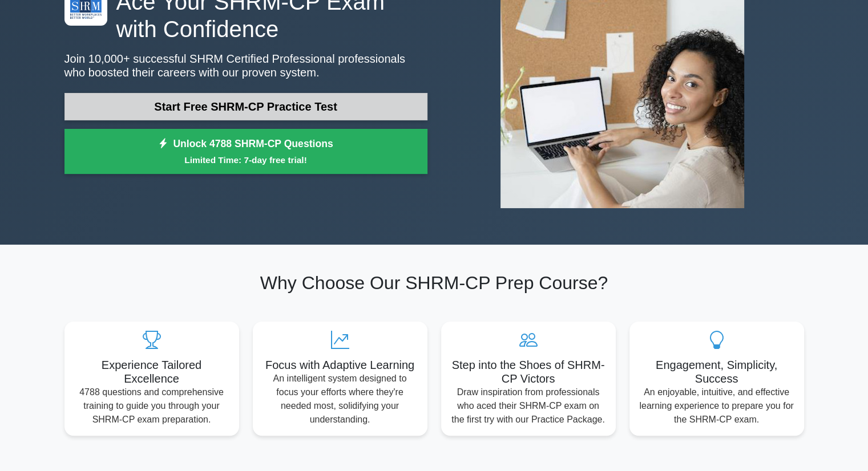 This screenshot has width=868, height=471. What do you see at coordinates (152, 371) in the screenshot?
I see `h5: Experience Tailored Excellence` at bounding box center [152, 371].